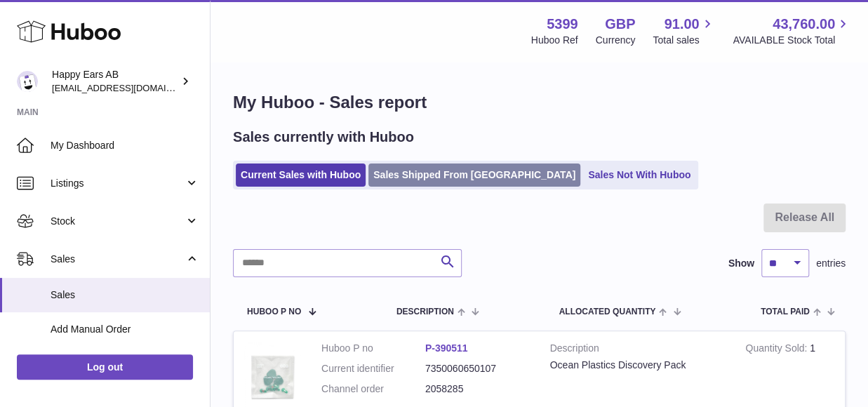 The height and width of the screenshot is (407, 868). Describe the element at coordinates (683, 31) in the screenshot. I see `a: 91.00 Total sales` at that location.